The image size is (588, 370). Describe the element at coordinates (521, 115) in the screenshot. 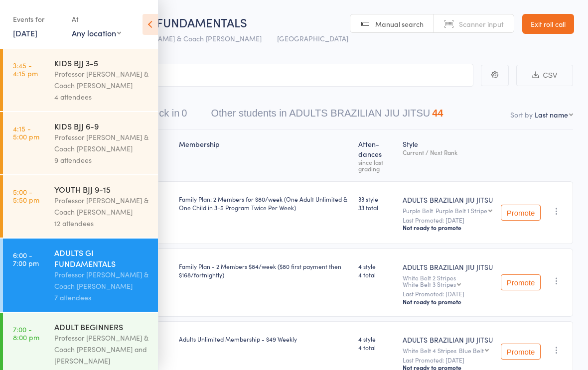

I see `label: Sort by` at that location.